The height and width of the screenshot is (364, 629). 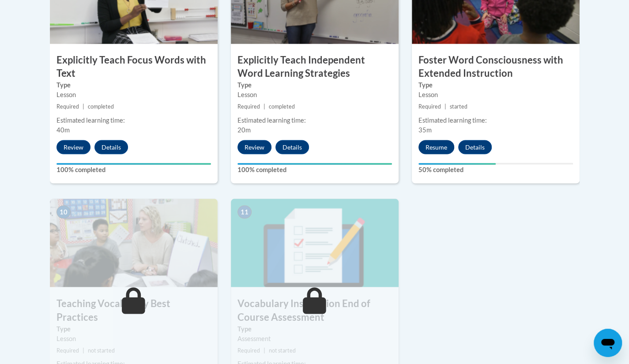 What do you see at coordinates (134, 310) in the screenshot?
I see `h3: Teaching Vocabulary Best Practices` at bounding box center [134, 310].